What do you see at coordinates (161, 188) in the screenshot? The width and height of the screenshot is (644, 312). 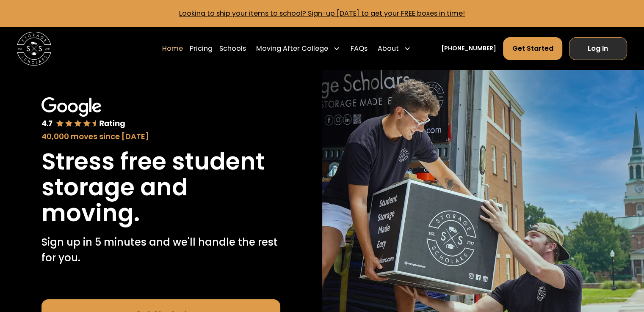 I see `h1: Stress free student storage and moving.` at bounding box center [161, 188].